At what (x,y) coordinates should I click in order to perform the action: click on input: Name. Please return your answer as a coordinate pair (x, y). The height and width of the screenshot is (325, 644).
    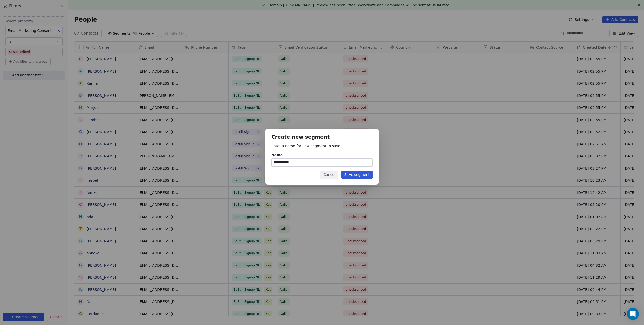
    Looking at the image, I should click on (322, 162).